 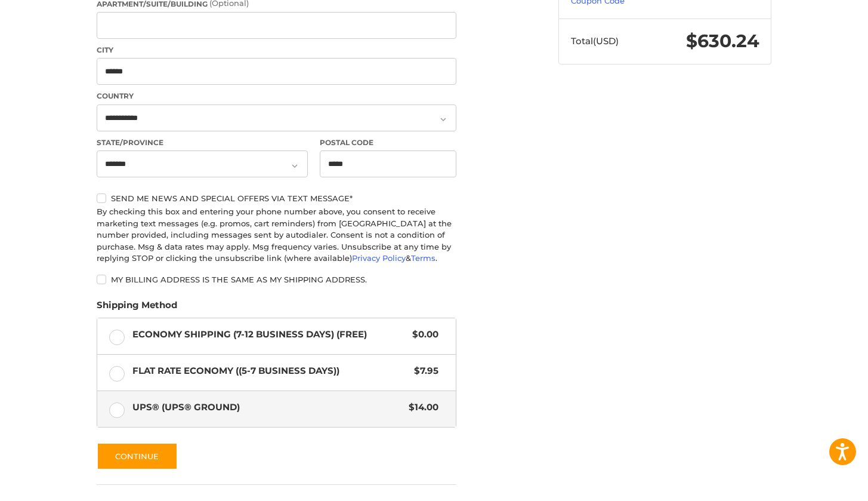 What do you see at coordinates (423, 371) in the screenshot?
I see `span: $7.95` at bounding box center [423, 371].